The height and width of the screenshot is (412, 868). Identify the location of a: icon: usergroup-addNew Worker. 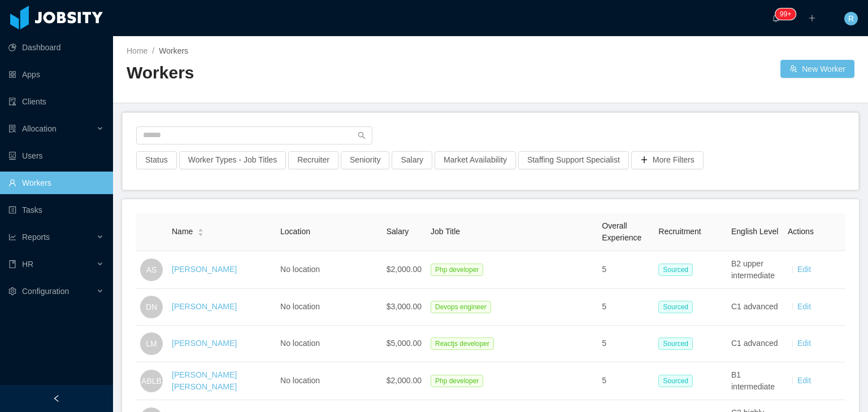
(817, 69).